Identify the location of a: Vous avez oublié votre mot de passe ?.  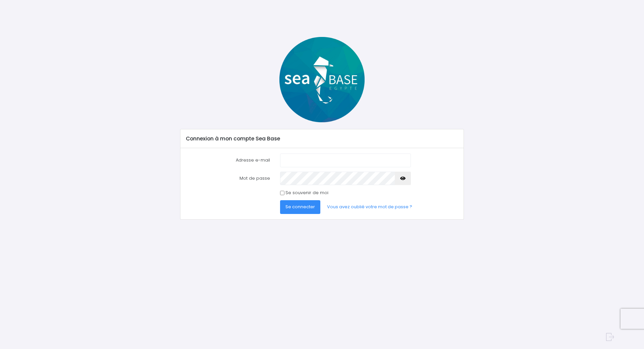
(370, 207).